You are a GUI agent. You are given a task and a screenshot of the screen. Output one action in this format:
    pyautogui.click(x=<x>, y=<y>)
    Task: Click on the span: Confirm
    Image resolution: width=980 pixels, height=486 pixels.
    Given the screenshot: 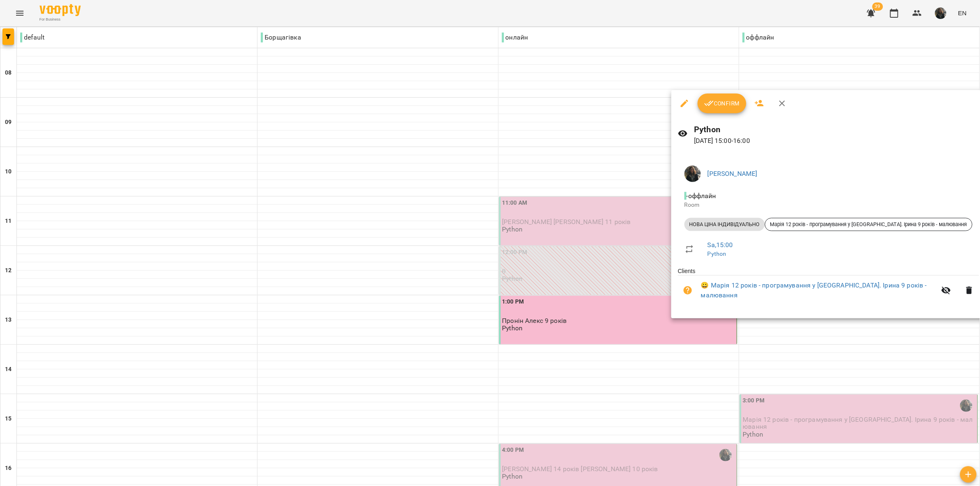 What is the action you would take?
    pyautogui.click(x=722, y=103)
    